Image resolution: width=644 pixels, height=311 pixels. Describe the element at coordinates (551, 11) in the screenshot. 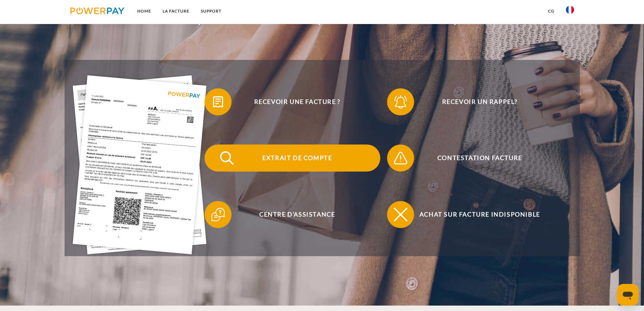

I see `a: CG` at that location.